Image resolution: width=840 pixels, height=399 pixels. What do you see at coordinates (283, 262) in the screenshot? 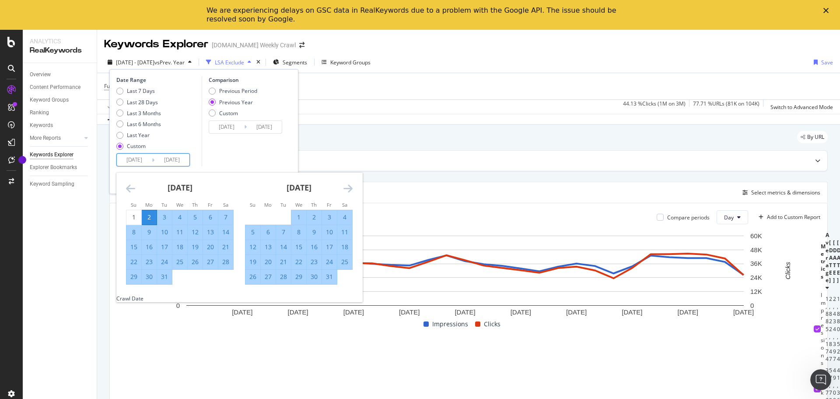
I see `td: Selected. Tuesday, January 21, 2025` at bounding box center [283, 262].